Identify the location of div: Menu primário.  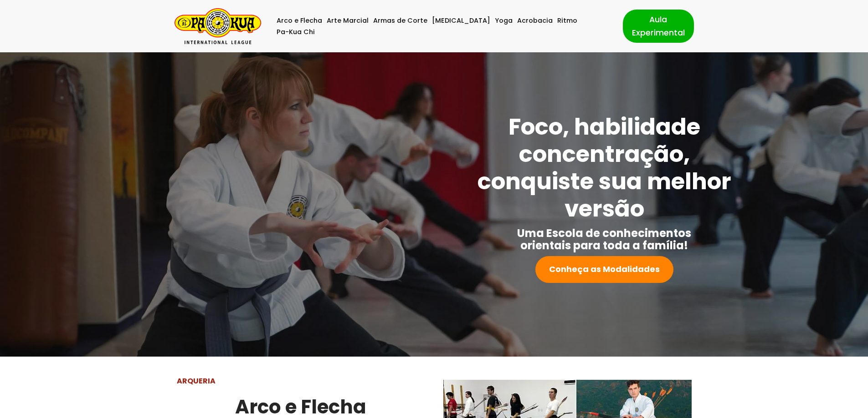
(442, 27).